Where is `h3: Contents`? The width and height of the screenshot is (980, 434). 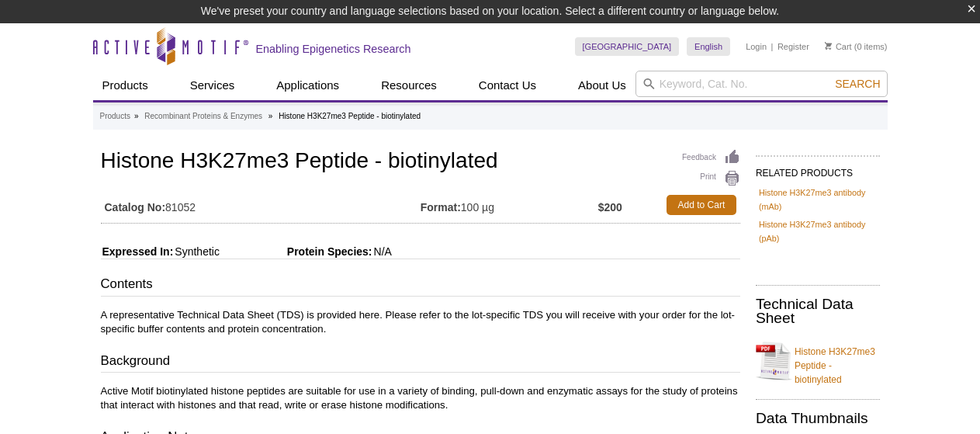 h3: Contents is located at coordinates (420, 285).